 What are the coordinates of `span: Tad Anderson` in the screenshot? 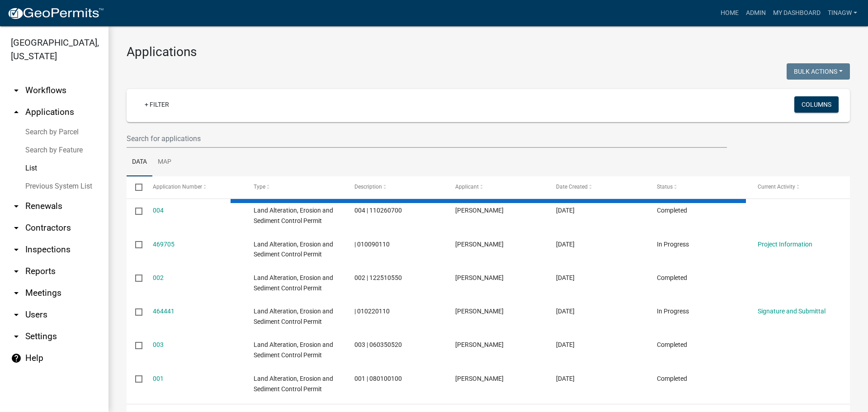 It's located at (479, 244).